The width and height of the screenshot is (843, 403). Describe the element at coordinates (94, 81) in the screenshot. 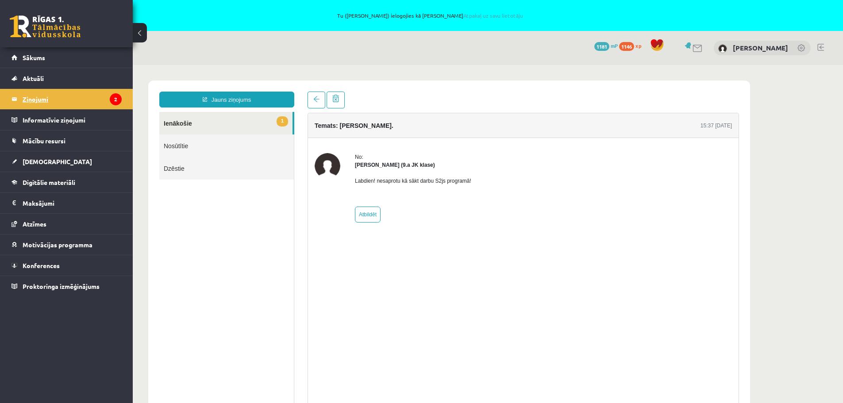

I see `a: Nosūtītie` at that location.